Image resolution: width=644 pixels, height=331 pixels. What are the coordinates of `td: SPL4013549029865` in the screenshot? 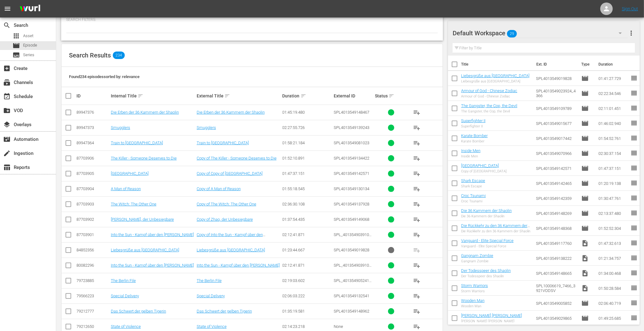 It's located at (556, 318).